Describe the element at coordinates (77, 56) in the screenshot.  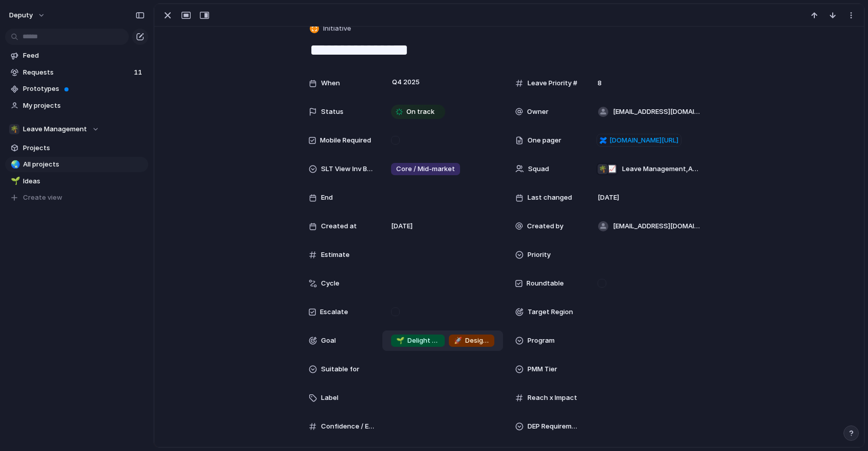
I see `a: Feed` at that location.